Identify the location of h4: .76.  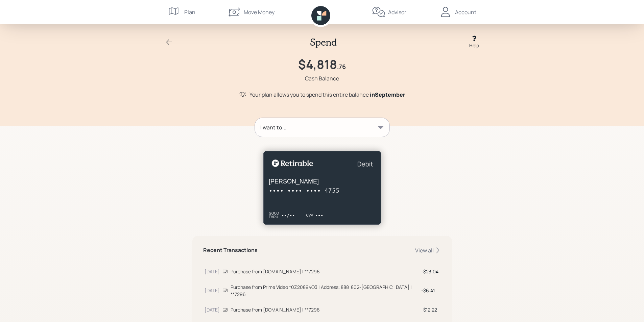
(342, 67).